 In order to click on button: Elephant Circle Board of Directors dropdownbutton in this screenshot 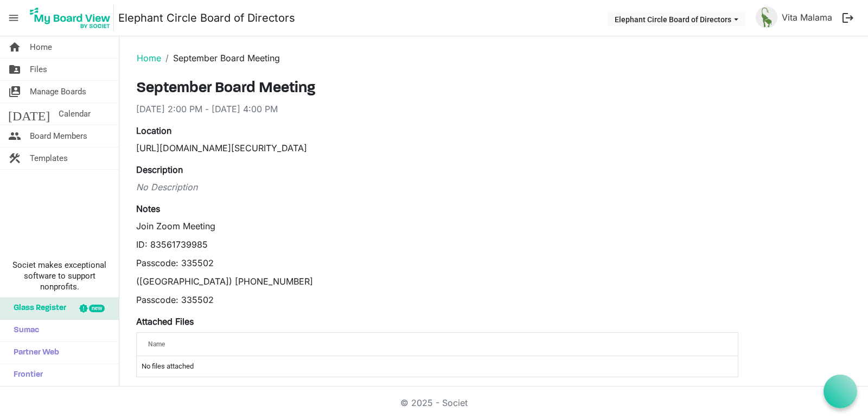, I will do `click(676, 19)`.